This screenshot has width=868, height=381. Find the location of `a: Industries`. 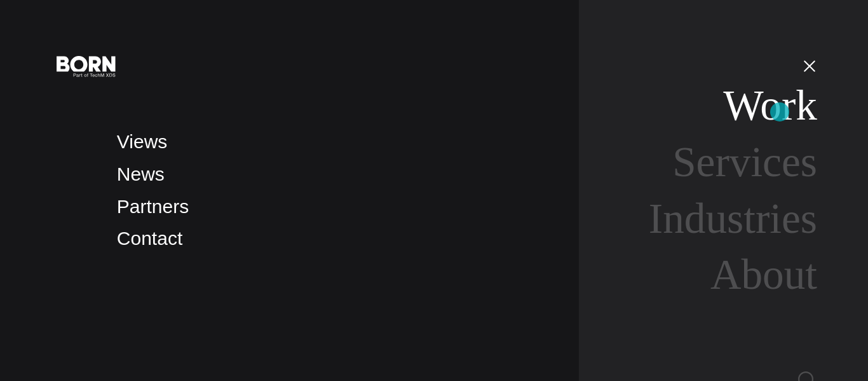

a: Industries is located at coordinates (733, 218).